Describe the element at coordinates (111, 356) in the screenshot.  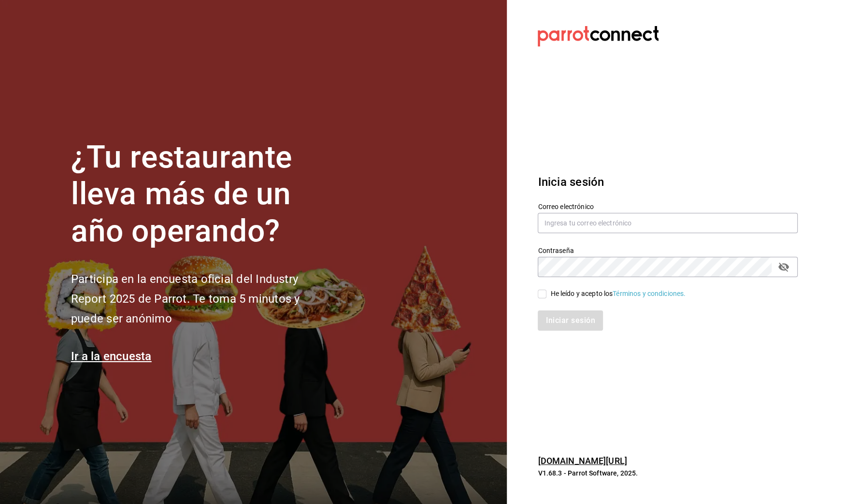
I see `a: Ir a la encuesta` at that location.